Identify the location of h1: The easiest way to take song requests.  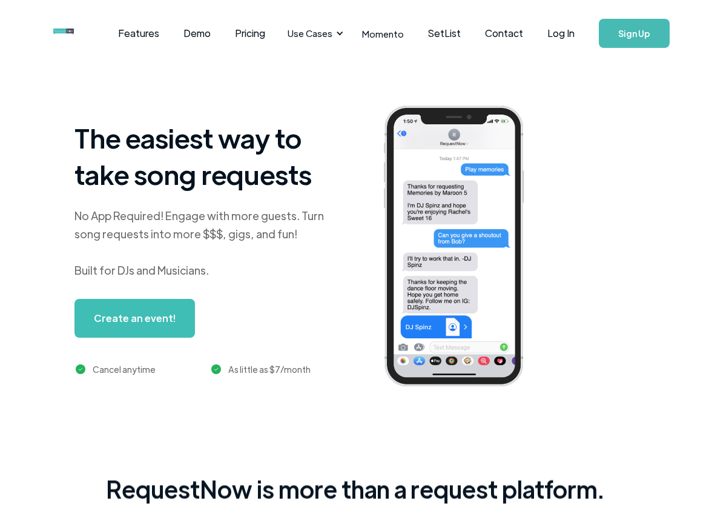
(206, 156).